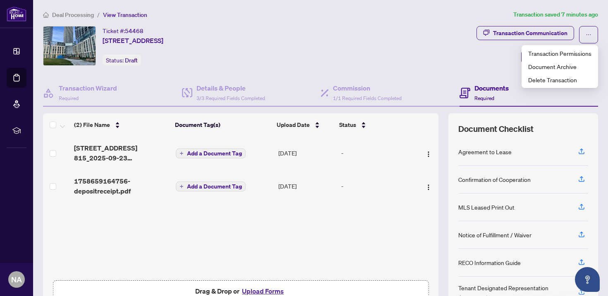 The width and height of the screenshot is (608, 296). I want to click on th: Upload Date, so click(305, 125).